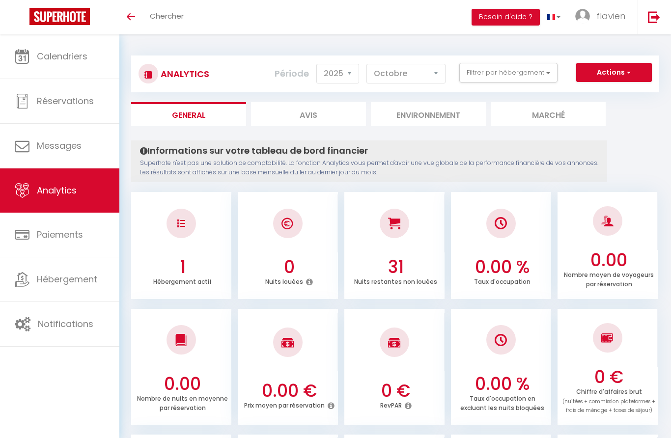 This screenshot has height=438, width=671. Describe the element at coordinates (59, 145) in the screenshot. I see `span: Messages` at that location.